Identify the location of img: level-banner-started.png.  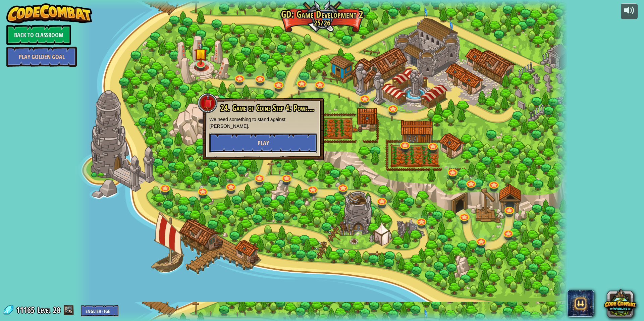
(201, 54).